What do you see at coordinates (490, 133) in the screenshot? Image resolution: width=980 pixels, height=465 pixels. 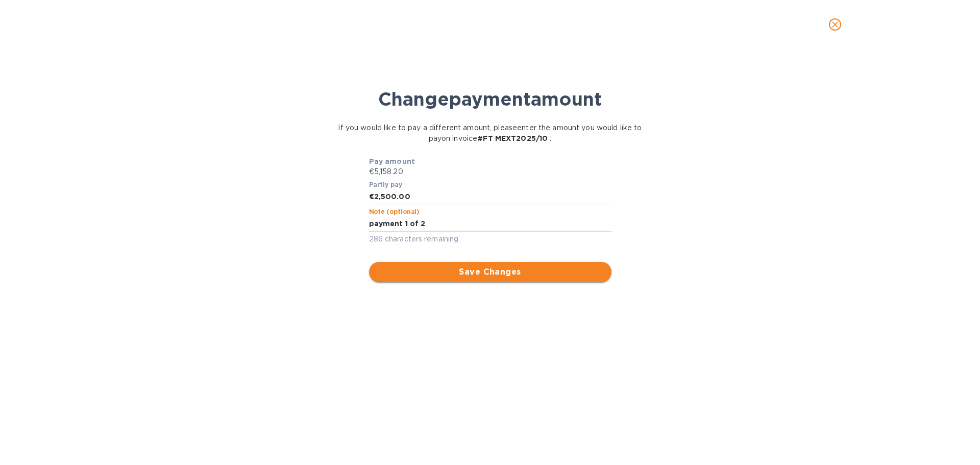 I see `p: If you would like to pay a different amount, please enter the amount you would like to pay on inv...` at bounding box center [490, 133].